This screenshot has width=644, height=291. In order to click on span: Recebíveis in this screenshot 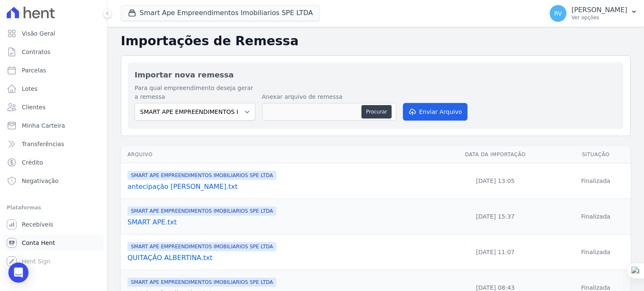, I will do `click(37, 224)`.